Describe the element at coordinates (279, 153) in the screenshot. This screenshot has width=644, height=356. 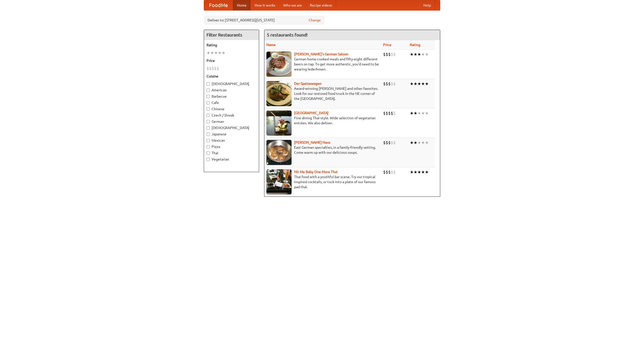
I see `img: kohlhaus.jpg` at that location.